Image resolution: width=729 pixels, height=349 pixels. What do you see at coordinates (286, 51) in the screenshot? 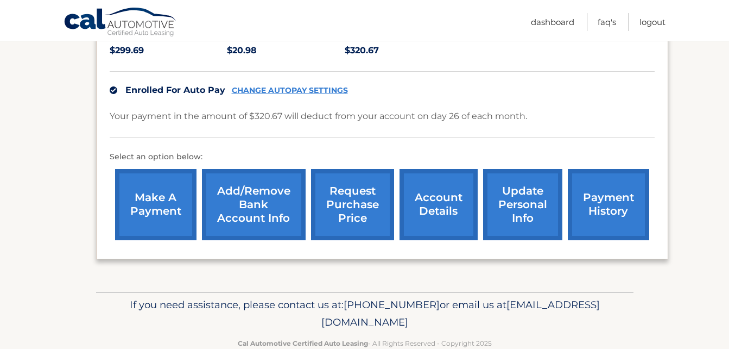
I see `p: $20.98` at bounding box center [286, 51].